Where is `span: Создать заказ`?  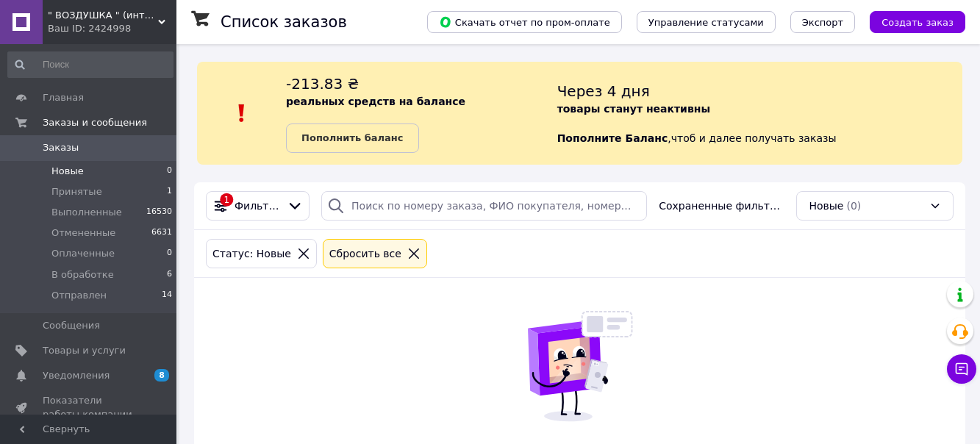
span: Создать заказ is located at coordinates (918, 22).